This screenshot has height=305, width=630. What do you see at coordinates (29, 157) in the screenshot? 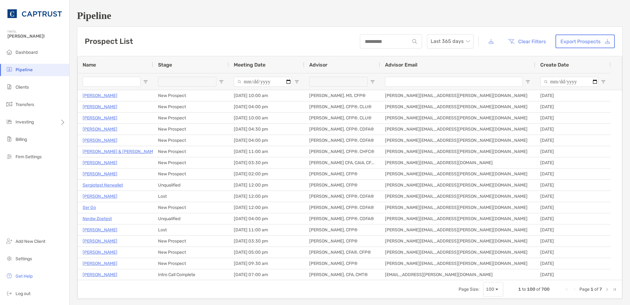
I see `span: Firm Settings` at bounding box center [29, 157].